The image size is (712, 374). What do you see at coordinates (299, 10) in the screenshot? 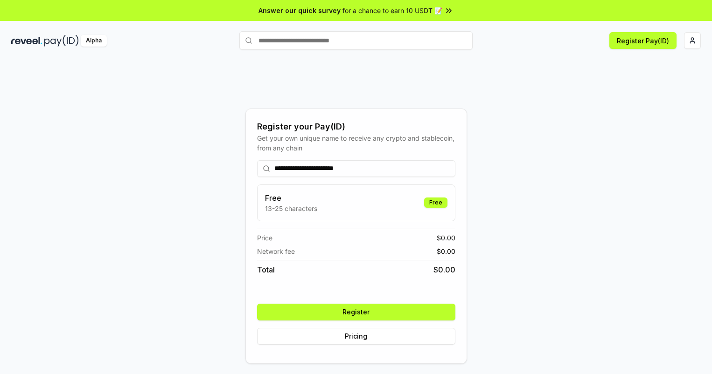
I see `span: Answer our quick survey` at bounding box center [299, 10].